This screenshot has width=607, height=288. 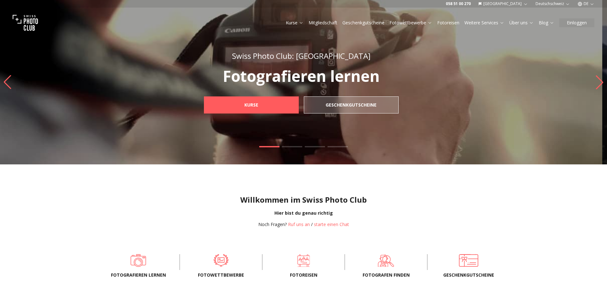 What do you see at coordinates (547, 23) in the screenshot?
I see `a: Blog` at bounding box center [547, 23].